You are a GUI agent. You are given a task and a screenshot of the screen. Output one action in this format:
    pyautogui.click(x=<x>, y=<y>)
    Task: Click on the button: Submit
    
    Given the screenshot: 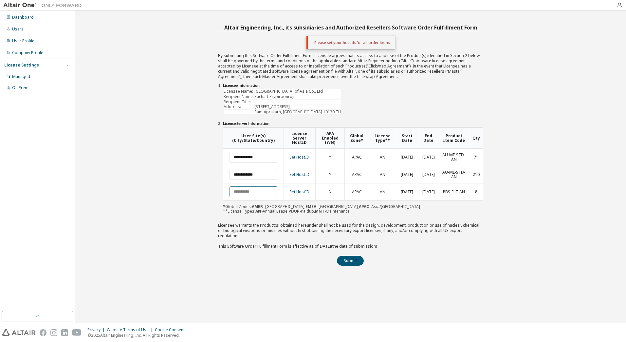 What is the action you would take?
    pyautogui.click(x=350, y=261)
    